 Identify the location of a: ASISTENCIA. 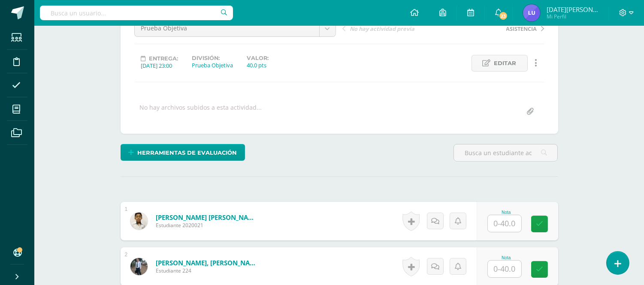
(494, 28).